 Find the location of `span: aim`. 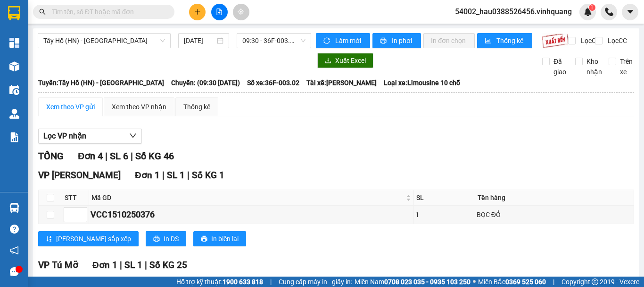

span: aim is located at coordinates (241, 12).